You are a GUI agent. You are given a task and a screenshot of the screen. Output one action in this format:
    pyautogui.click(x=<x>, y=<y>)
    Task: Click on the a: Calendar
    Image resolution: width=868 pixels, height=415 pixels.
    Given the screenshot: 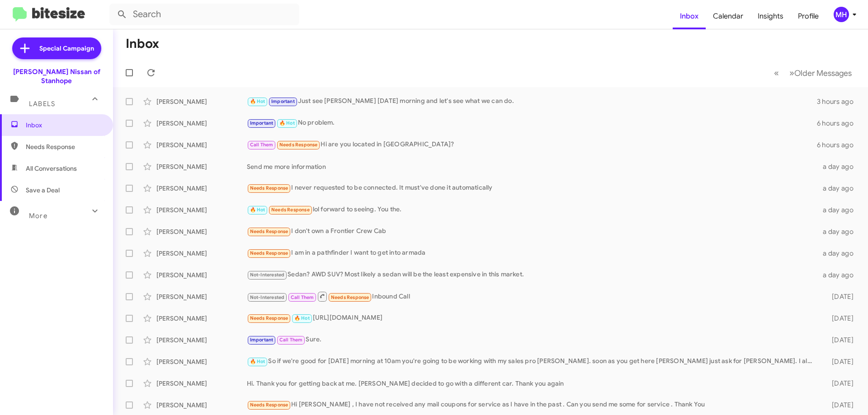 What is the action you would take?
    pyautogui.click(x=728, y=16)
    